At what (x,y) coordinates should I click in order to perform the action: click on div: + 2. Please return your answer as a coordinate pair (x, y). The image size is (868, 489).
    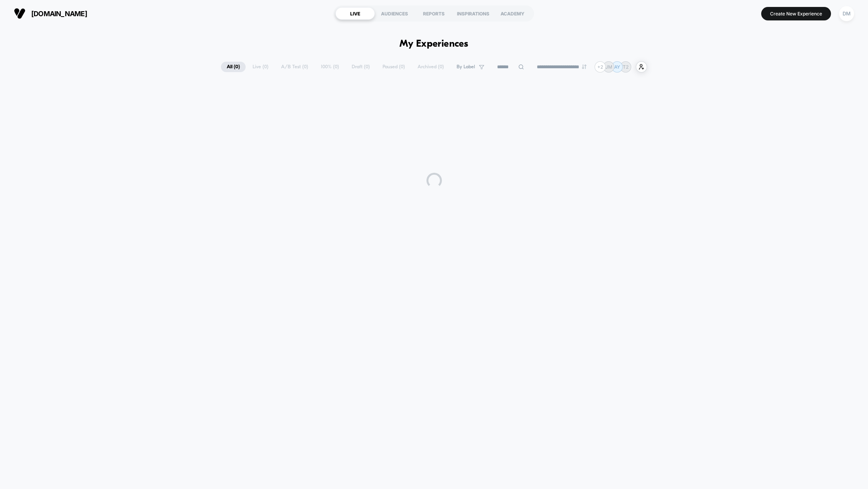
    Looking at the image, I should click on (600, 66).